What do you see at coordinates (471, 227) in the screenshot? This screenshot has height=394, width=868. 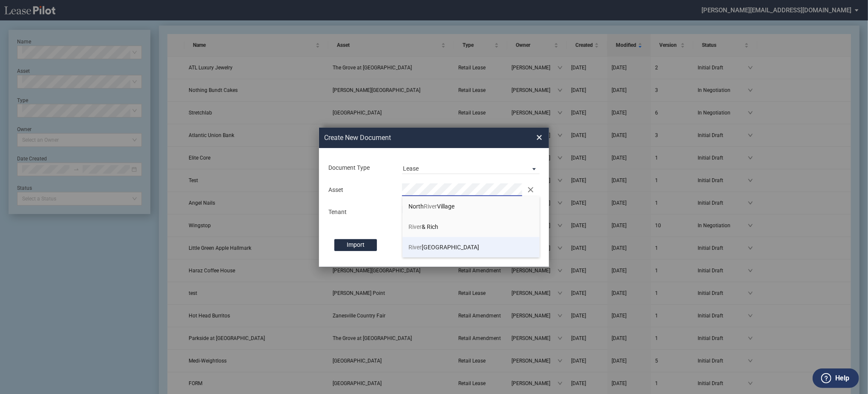 I see `li: River& Rich` at bounding box center [471, 227].